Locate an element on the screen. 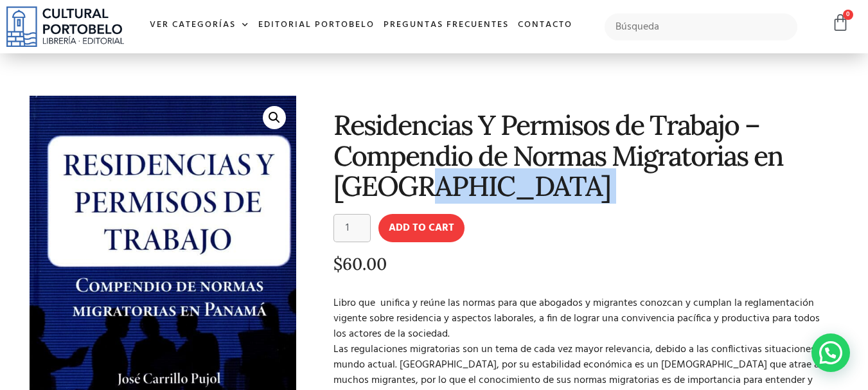 The width and height of the screenshot is (868, 390). input: Product quantity is located at coordinates (352, 228).